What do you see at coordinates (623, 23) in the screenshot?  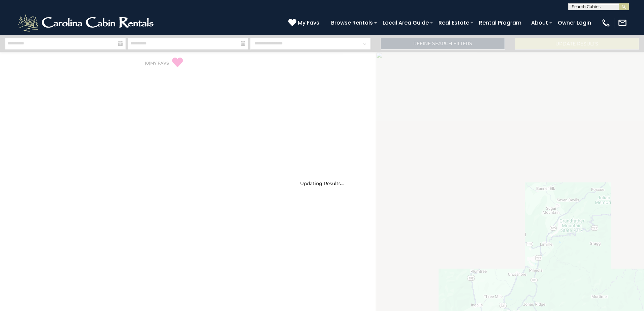 I see `img: mail-regular-white.png` at bounding box center [623, 23].